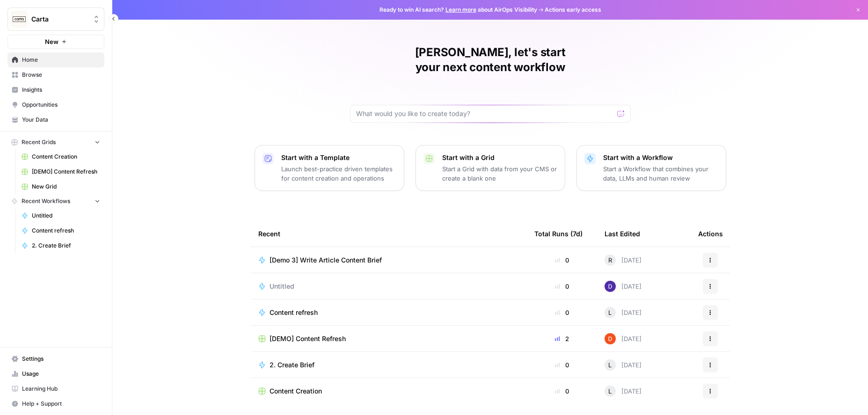 This screenshot has height=415, width=868. Describe the element at coordinates (623, 234) in the screenshot. I see `div: Last Edited` at that location.